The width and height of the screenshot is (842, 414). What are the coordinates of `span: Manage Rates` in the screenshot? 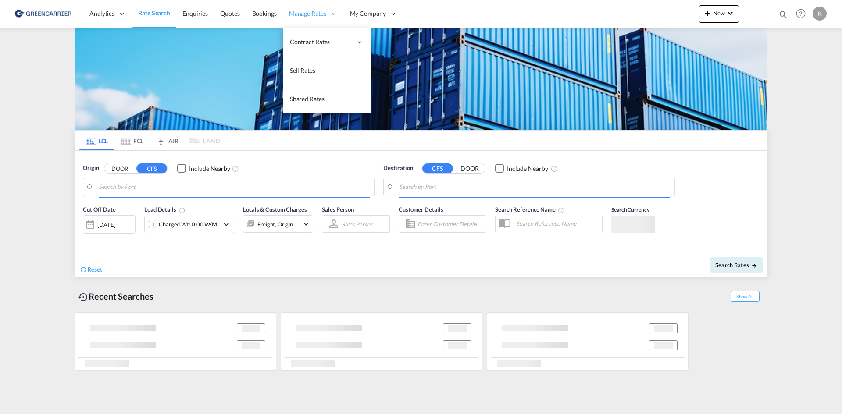 It's located at (307, 14).